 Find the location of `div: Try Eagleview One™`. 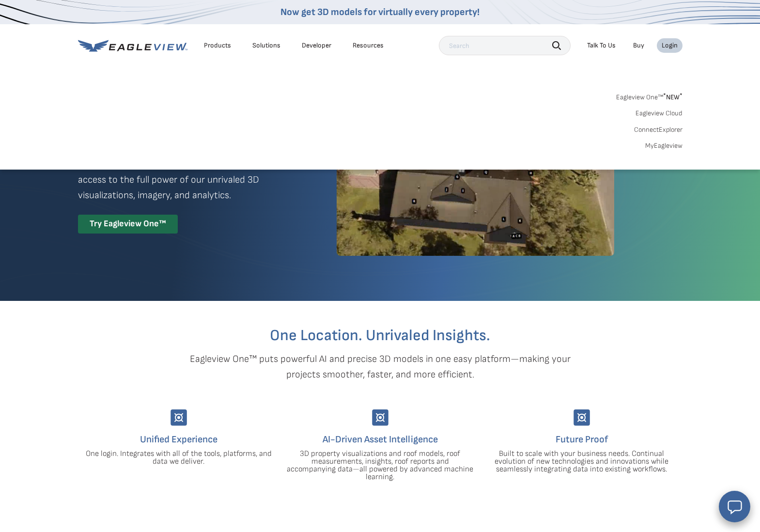

div: Try Eagleview One™ is located at coordinates (128, 224).